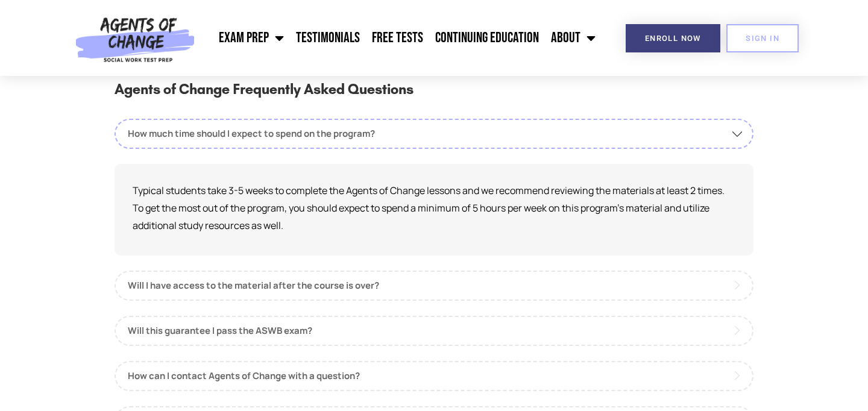 This screenshot has width=868, height=411. What do you see at coordinates (762, 38) in the screenshot?
I see `a: SIGN IN` at bounding box center [762, 38].